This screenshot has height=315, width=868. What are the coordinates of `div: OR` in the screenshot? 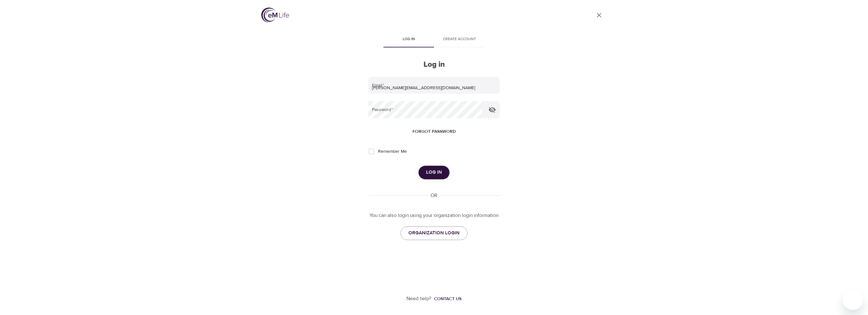 It's located at (434, 195).